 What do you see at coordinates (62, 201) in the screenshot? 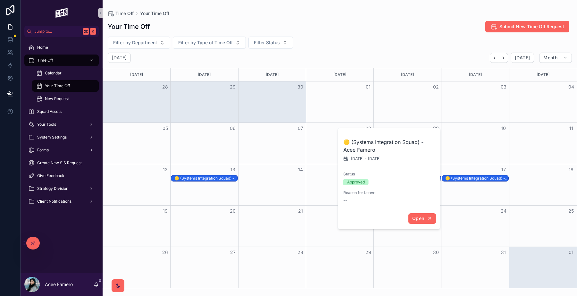
I see `a: Client Notifications` at bounding box center [62, 201].